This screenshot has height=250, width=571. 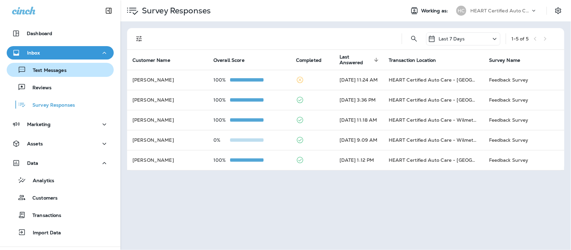 What do you see at coordinates (60, 70) in the screenshot?
I see `button: Text Messages` at bounding box center [60, 70].